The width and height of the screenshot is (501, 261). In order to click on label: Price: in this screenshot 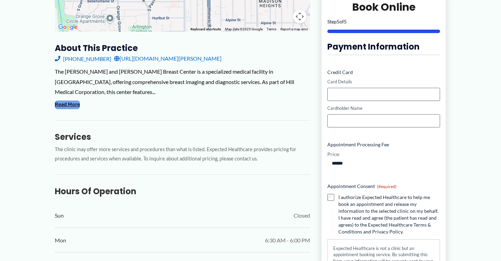, I will do `click(333, 154)`.